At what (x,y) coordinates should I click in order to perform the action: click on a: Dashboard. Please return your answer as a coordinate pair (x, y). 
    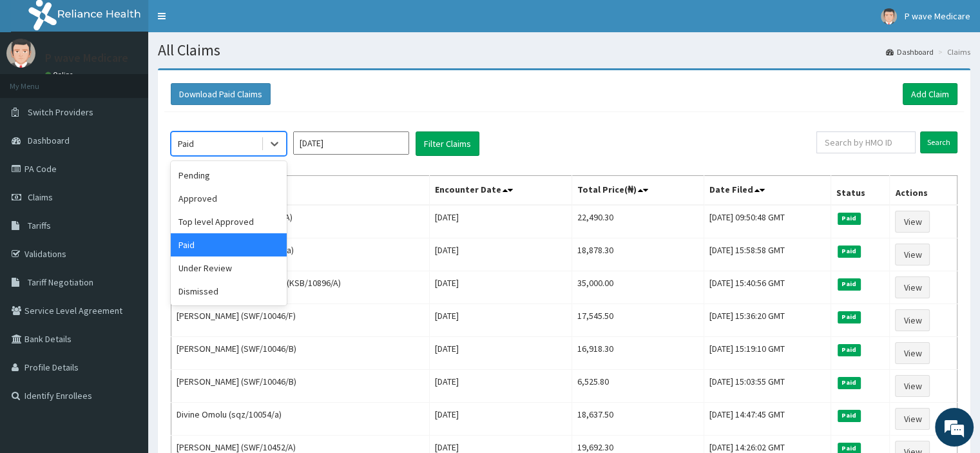
    Looking at the image, I should click on (910, 51).